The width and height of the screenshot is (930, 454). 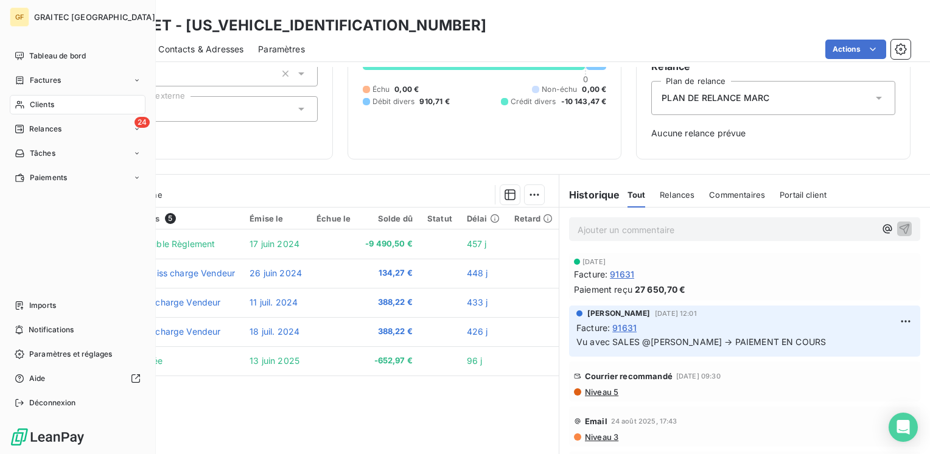 I want to click on div: Échue le, so click(x=334, y=218).